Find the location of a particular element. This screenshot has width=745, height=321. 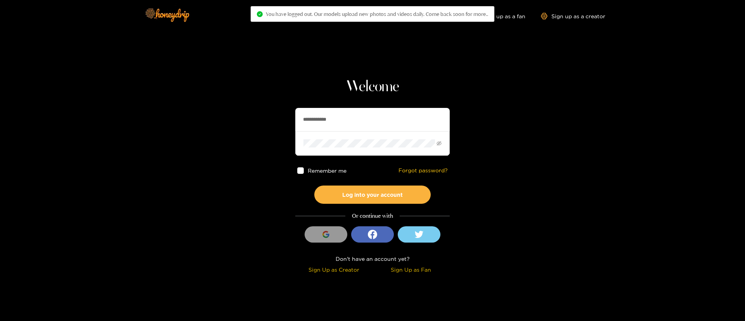

div: Or continue with is located at coordinates (372, 216).